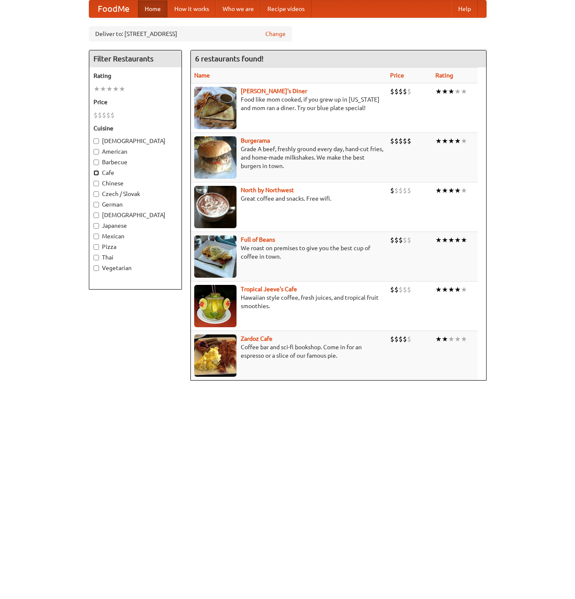  Describe the element at coordinates (215, 306) in the screenshot. I see `img: jeeves.jpg` at that location.